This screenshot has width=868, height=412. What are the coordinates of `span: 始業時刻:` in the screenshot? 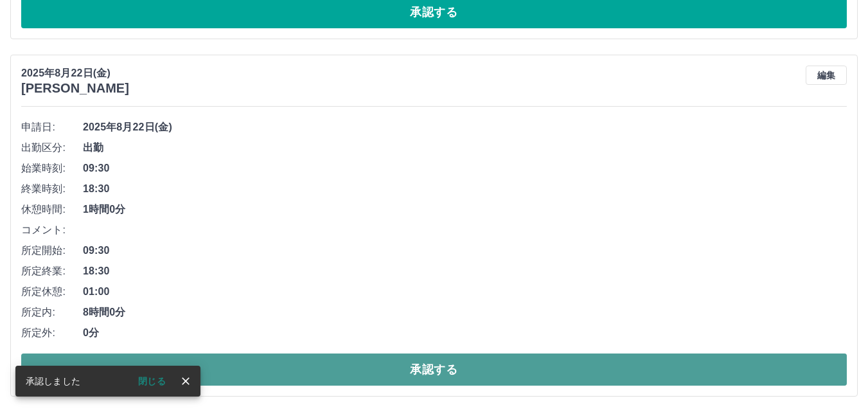 It's located at (52, 168).